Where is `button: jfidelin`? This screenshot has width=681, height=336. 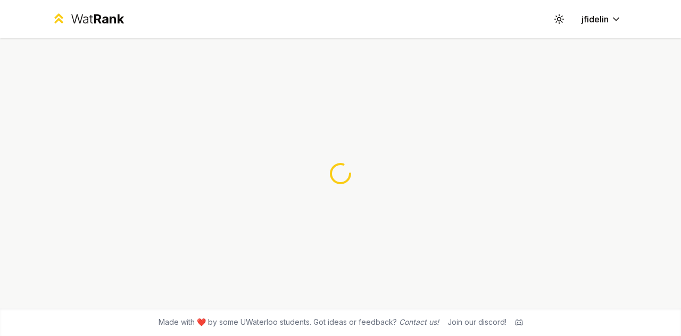 button: jfidelin is located at coordinates (602, 19).